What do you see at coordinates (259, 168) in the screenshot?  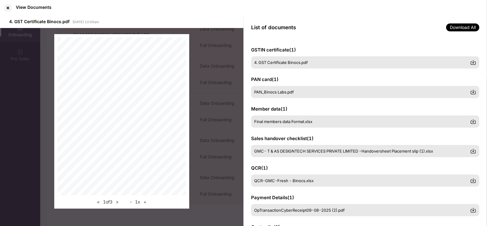 I see `span: QCR ( 1 )` at bounding box center [259, 168].